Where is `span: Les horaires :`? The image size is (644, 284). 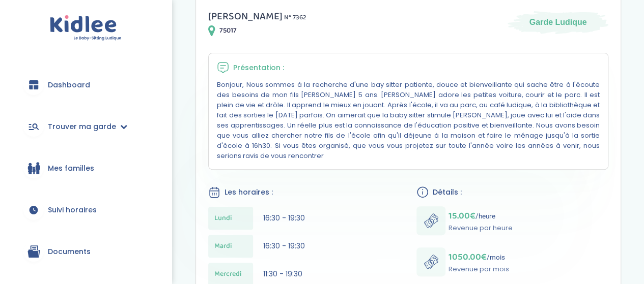
span: Les horaires : is located at coordinates (249, 192).